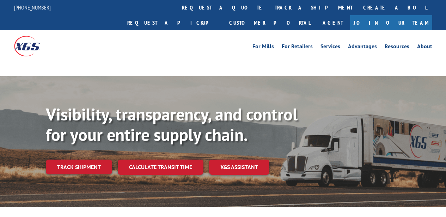 This screenshot has height=217, width=446. What do you see at coordinates (397, 48) in the screenshot?
I see `a: Resources` at bounding box center [397, 48].